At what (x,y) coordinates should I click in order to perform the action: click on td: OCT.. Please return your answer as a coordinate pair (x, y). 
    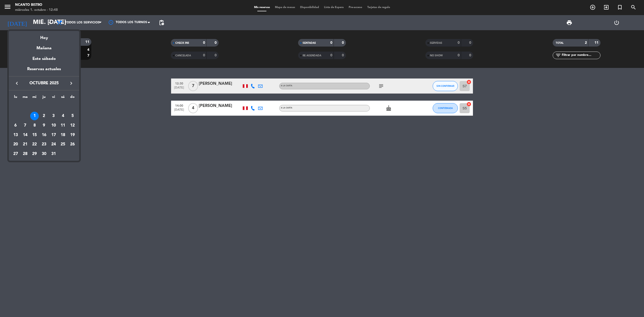
    Looking at the image, I should click on (44, 107).